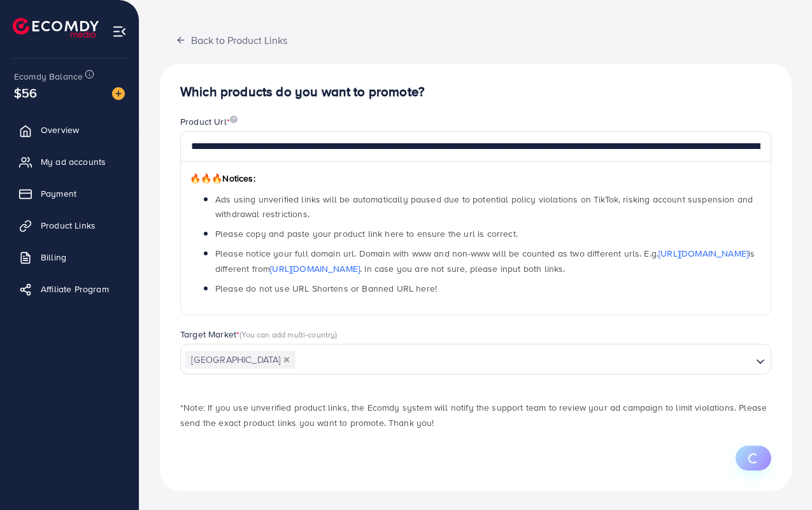  I want to click on span: My ad accounts, so click(74, 162).